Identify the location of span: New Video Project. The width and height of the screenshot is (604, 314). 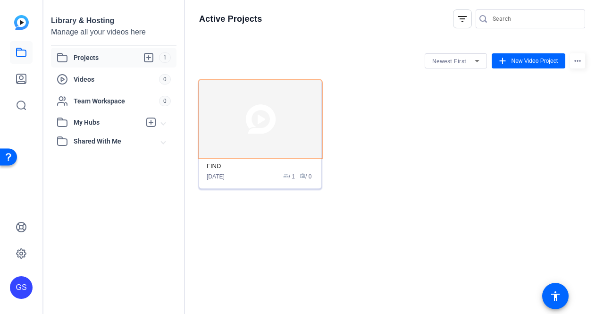
(535, 61).